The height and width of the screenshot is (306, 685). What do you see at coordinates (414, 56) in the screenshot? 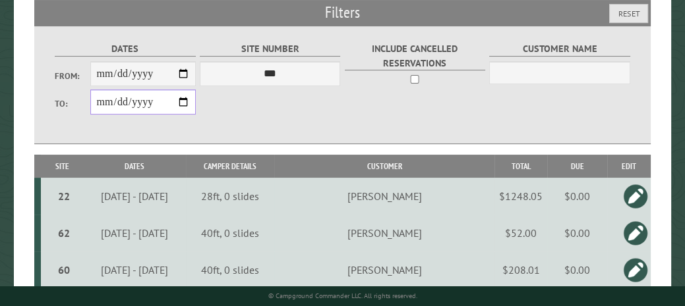
I see `label: Include Cancelled Reservations` at bounding box center [414, 56].